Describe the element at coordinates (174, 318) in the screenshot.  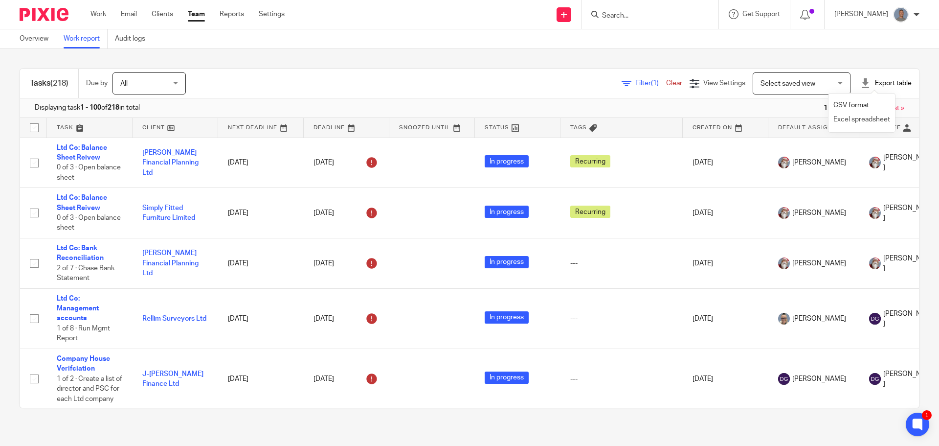
I see `a: Rellim Surveyors Ltd` at that location.